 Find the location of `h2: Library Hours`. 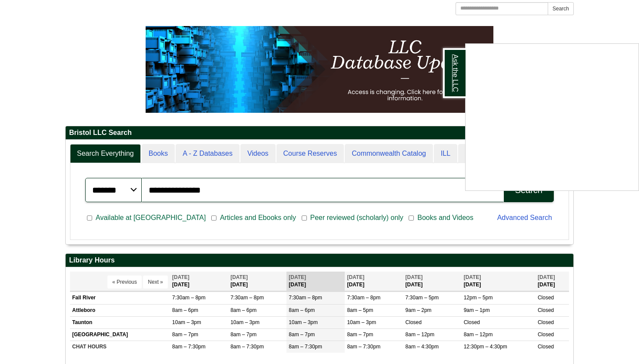

h2: Library Hours is located at coordinates (320, 260).